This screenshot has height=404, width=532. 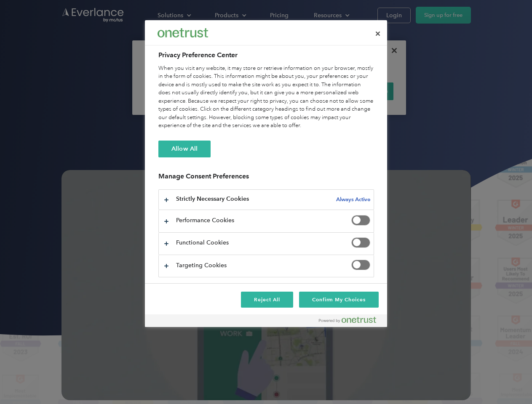 I want to click on img: Powered by OneTrust Opens in a new Tab, so click(x=348, y=320).